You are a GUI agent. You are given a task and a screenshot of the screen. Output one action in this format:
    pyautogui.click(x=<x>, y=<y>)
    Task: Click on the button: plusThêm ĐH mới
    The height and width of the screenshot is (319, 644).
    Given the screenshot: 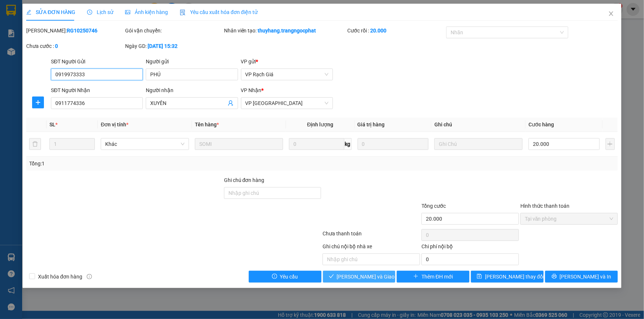 What is the action you would take?
    pyautogui.click(x=433, y=277)
    